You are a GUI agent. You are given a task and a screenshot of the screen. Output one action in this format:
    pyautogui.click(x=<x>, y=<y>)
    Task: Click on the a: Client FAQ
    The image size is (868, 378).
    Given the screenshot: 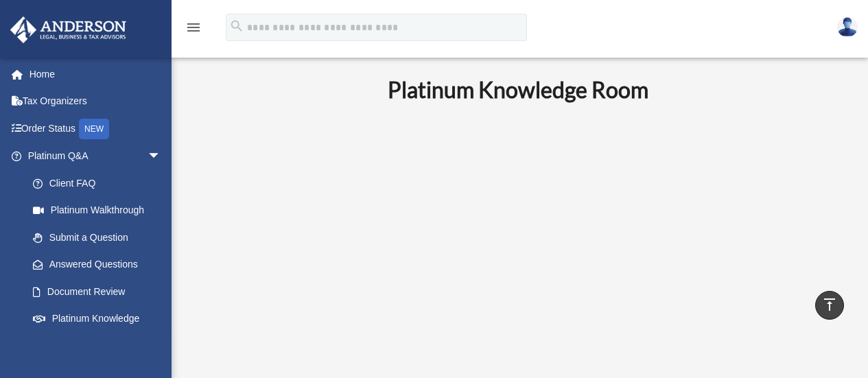 What is the action you would take?
    pyautogui.click(x=100, y=183)
    